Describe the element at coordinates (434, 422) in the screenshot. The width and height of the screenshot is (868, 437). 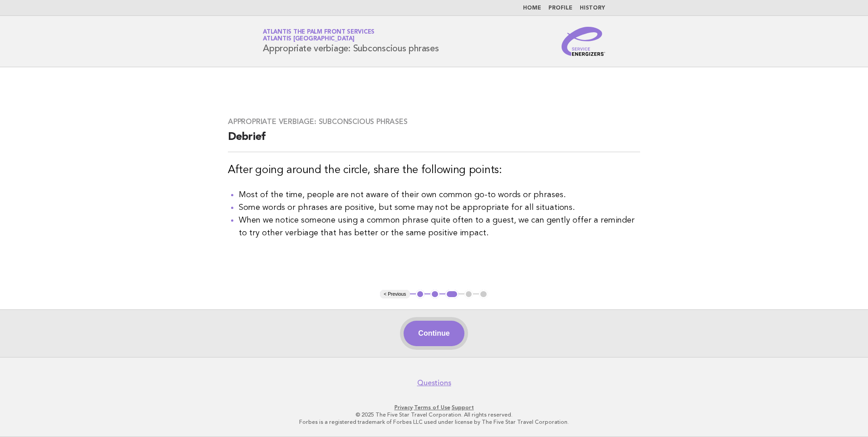
I see `p: Forbes is a registered trademark of Forbes LLC used under license by The Five Star Travel Corpora...` at that location.